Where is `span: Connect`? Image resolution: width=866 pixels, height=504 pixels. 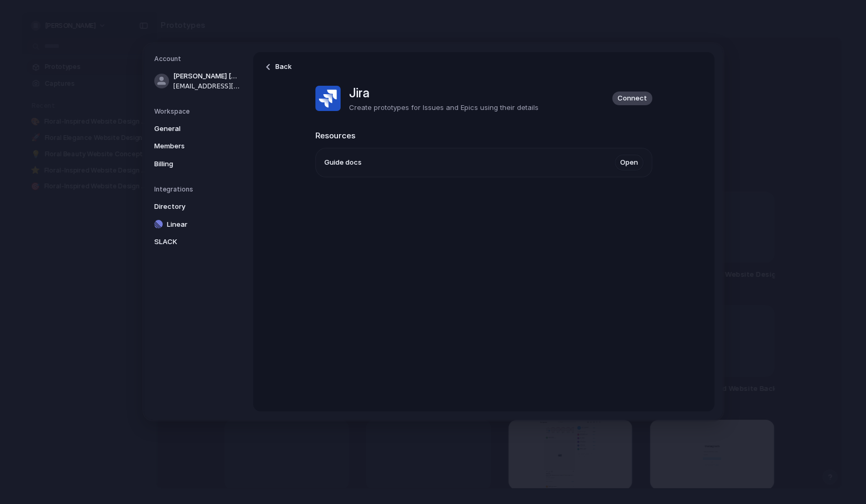 span: Connect is located at coordinates (632, 98).